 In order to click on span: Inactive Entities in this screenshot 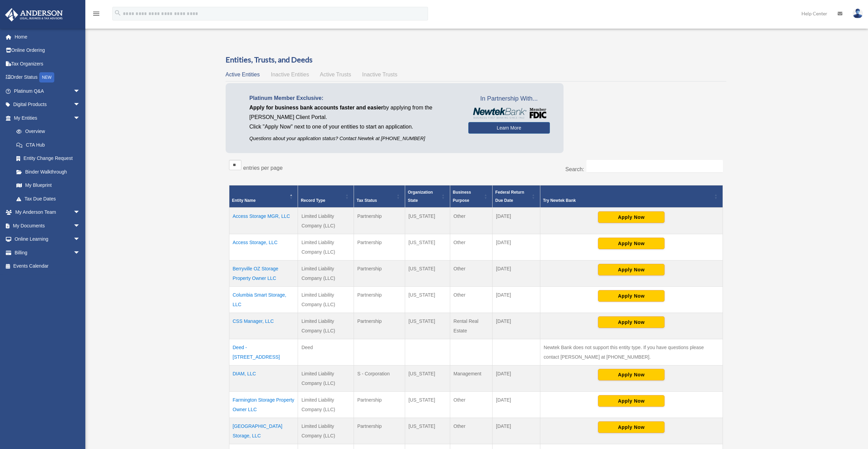, I will do `click(289, 74)`.